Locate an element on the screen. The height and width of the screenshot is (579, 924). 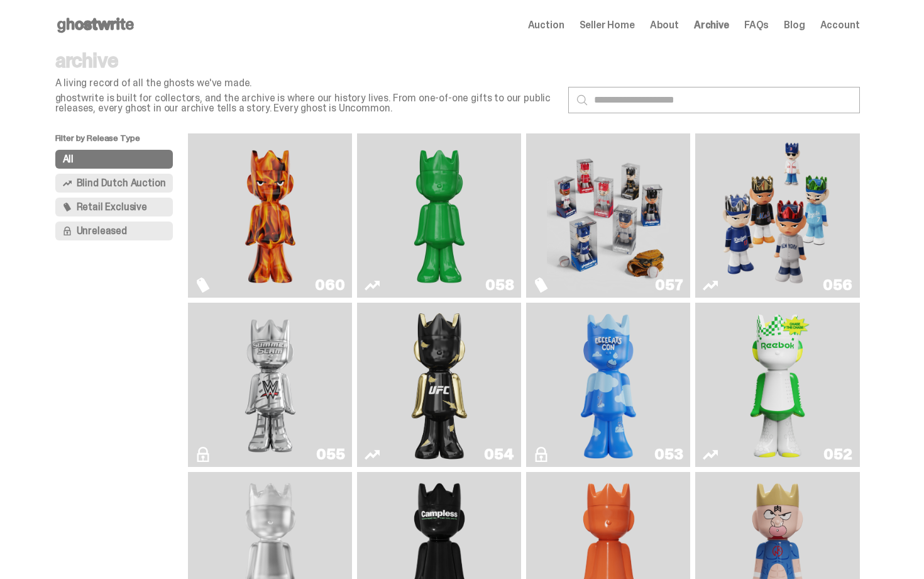
a: I Was There SummerSlam is located at coordinates (270, 384).